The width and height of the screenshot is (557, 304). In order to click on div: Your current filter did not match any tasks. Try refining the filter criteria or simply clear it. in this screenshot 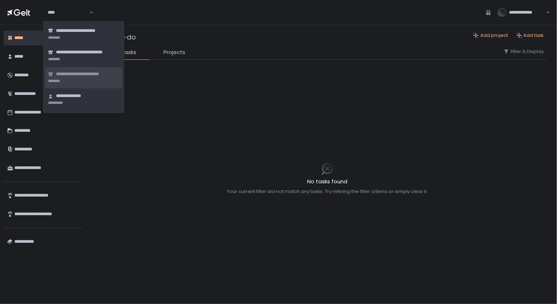, I will do `click(327, 192)`.